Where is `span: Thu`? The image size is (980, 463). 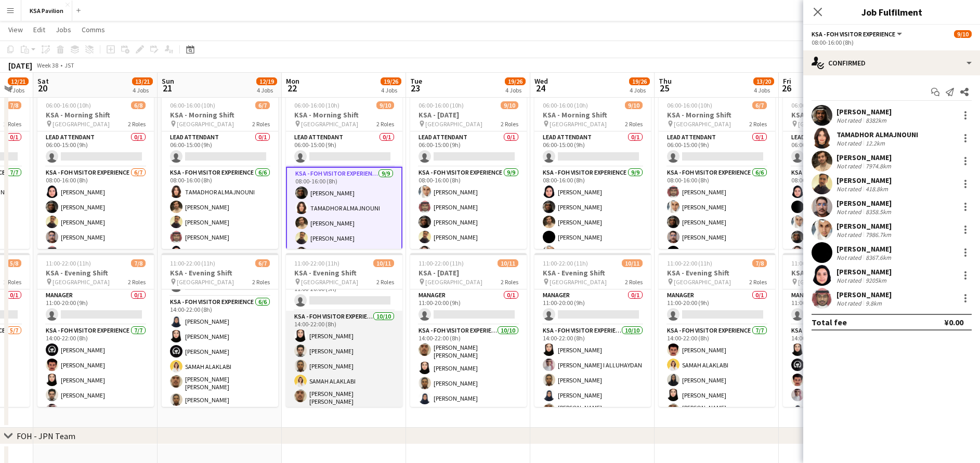 span: Thu is located at coordinates (665, 81).